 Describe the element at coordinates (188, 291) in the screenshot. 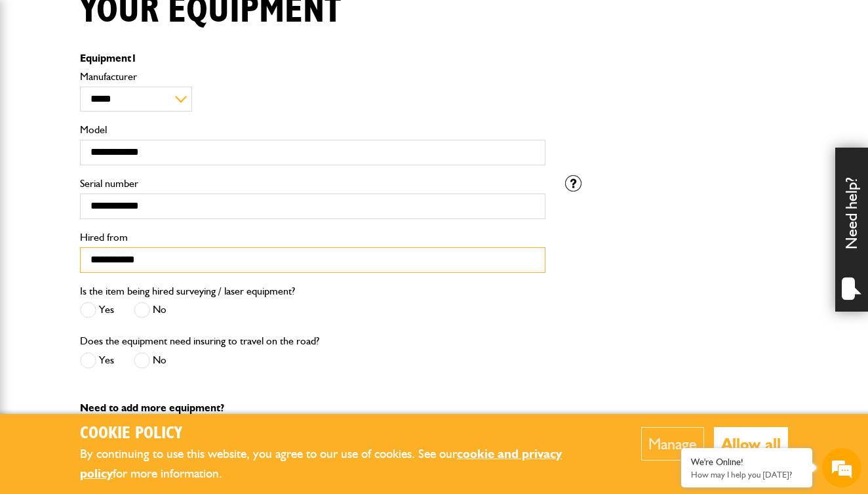

I see `label: Is the item being hired surveying / laser equipment?` at that location.